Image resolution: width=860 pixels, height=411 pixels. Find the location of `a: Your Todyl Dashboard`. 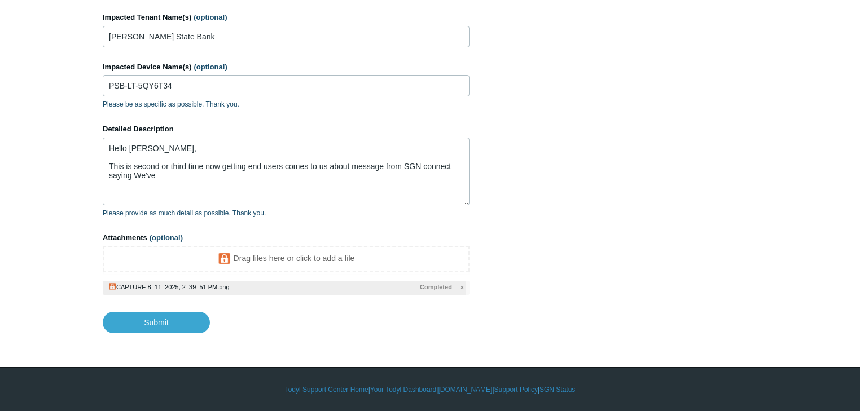

a: Your Todyl Dashboard is located at coordinates (403, 390).